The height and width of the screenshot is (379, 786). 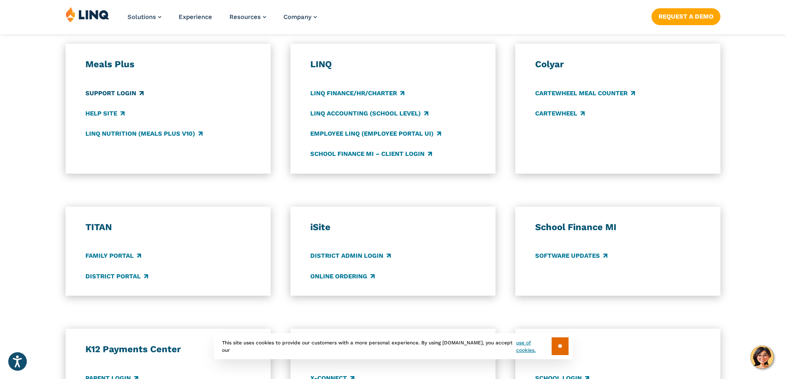 I want to click on a: Help Site, so click(x=105, y=113).